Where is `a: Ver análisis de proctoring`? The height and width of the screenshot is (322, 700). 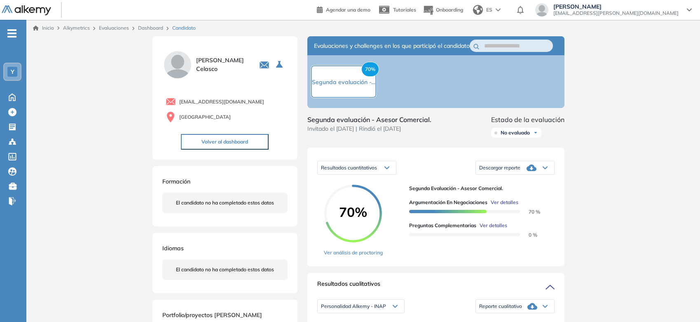 a: Ver análisis de proctoring is located at coordinates (353, 252).